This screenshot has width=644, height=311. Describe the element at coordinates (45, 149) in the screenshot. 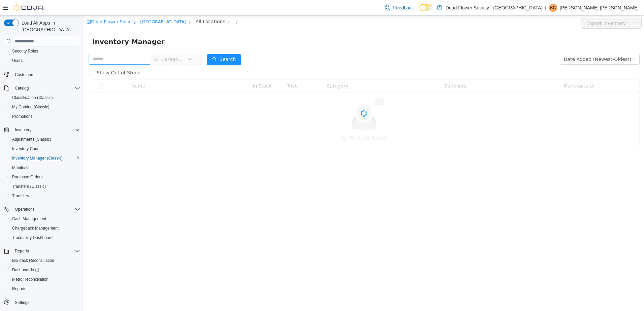

I see `button: Inventory Count` at that location.